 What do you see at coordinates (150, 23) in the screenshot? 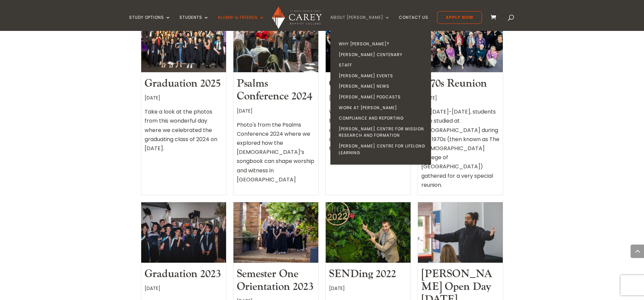
I see `a: Study Options` at bounding box center [150, 23].